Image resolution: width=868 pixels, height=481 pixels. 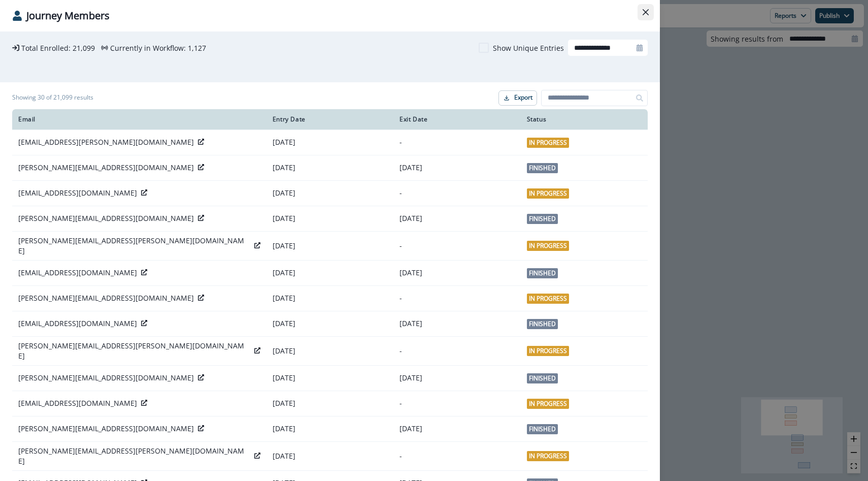 I want to click on div: Exit Date, so click(x=457, y=119).